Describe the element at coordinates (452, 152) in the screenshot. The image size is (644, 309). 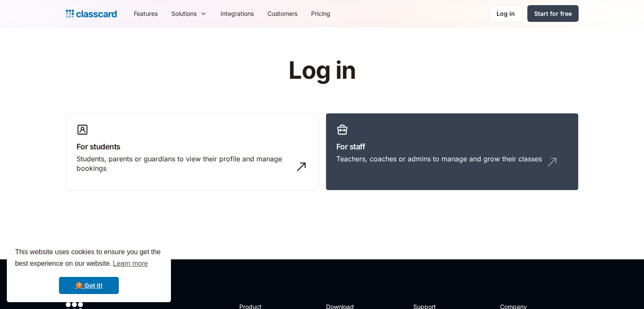
I see `a: For staffTeachers, coaches or admins to manage and grow their classes` at that location.